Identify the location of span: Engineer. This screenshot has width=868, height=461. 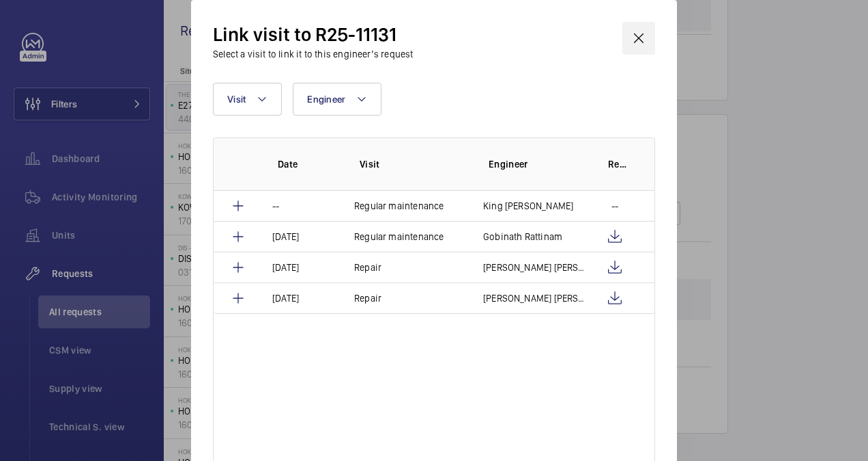
(326, 100).